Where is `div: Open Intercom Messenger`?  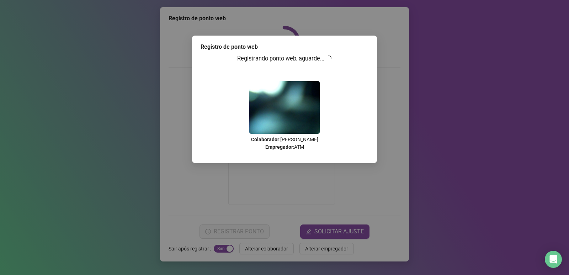 div: Open Intercom Messenger is located at coordinates (553, 259).